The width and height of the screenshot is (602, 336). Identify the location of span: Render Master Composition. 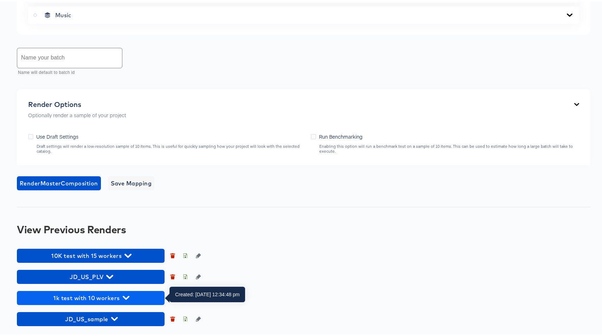
(59, 182).